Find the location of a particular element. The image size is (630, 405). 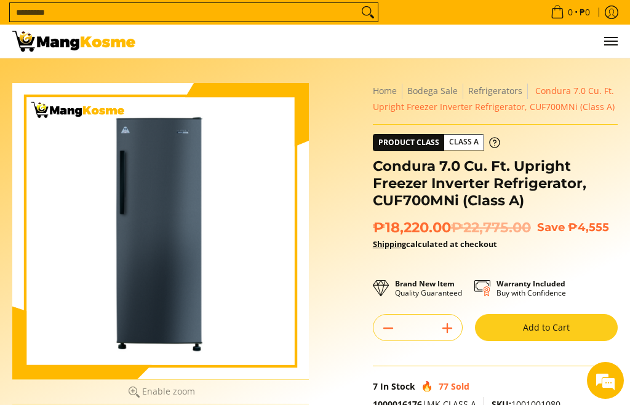

del: ₱22,775.00 is located at coordinates (491, 228).